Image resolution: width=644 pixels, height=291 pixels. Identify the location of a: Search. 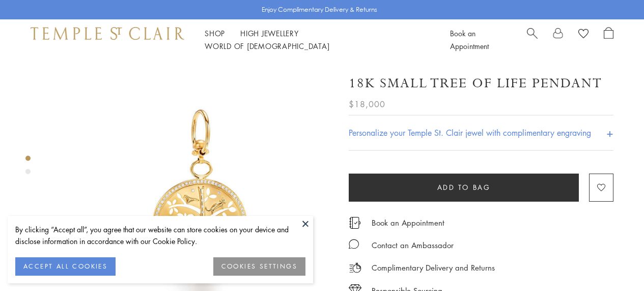
(532, 40).